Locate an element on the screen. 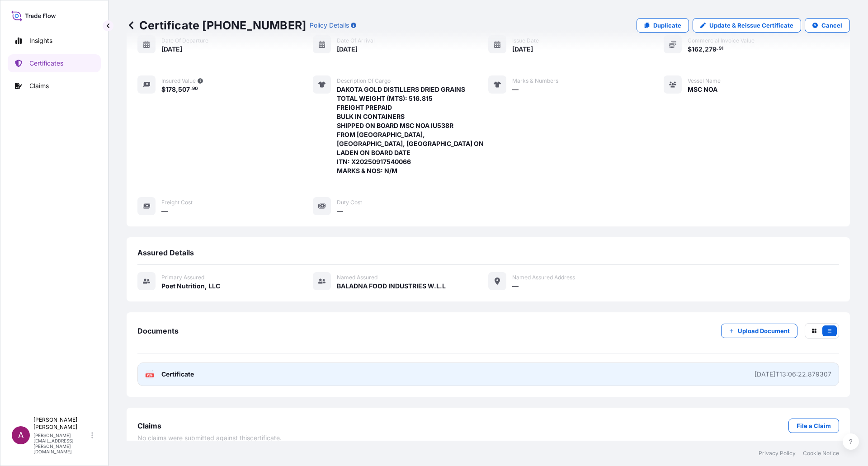 The image size is (868, 466). a: Certificates is located at coordinates (54, 63).